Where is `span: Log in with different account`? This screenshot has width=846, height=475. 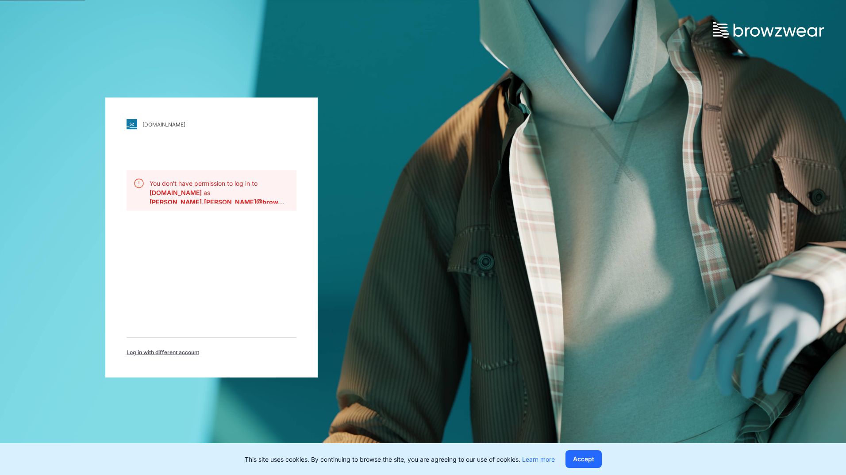
span: Log in with different account is located at coordinates (163, 353).